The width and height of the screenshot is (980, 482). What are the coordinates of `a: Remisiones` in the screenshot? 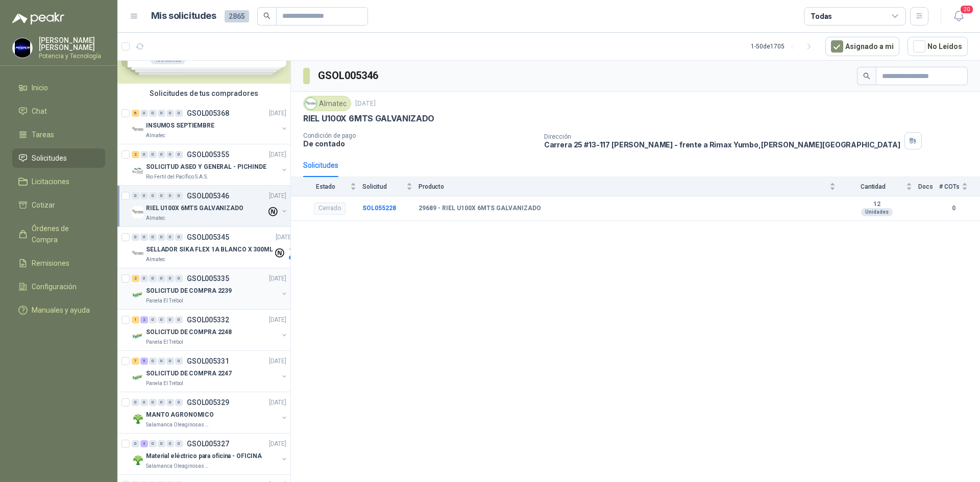 It's located at (58, 263).